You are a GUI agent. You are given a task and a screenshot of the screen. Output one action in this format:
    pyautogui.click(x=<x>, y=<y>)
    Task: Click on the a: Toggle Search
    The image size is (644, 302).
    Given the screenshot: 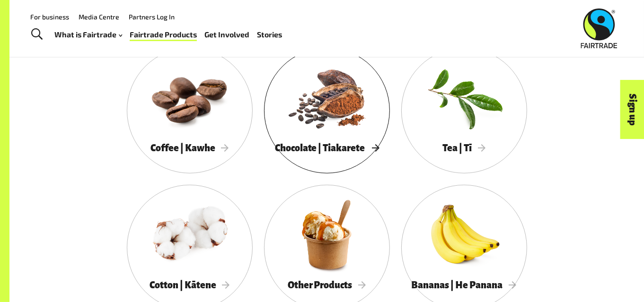 What is the action you would take?
    pyautogui.click(x=37, y=34)
    